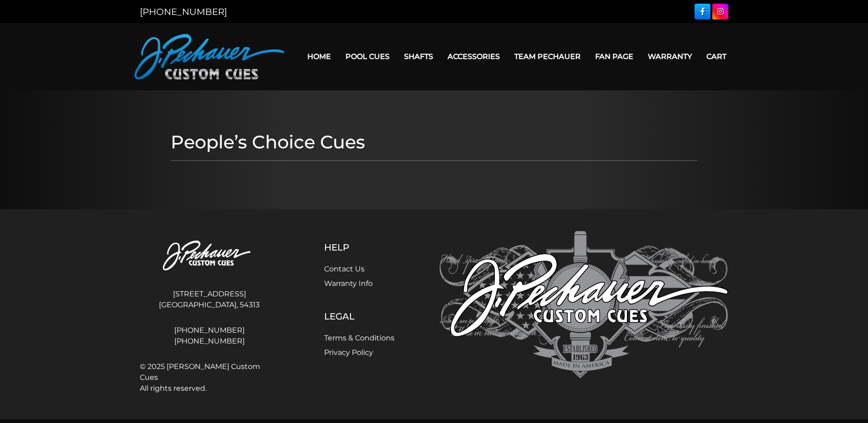 This screenshot has height=423, width=868. Describe the element at coordinates (716, 56) in the screenshot. I see `a: Cart` at that location.